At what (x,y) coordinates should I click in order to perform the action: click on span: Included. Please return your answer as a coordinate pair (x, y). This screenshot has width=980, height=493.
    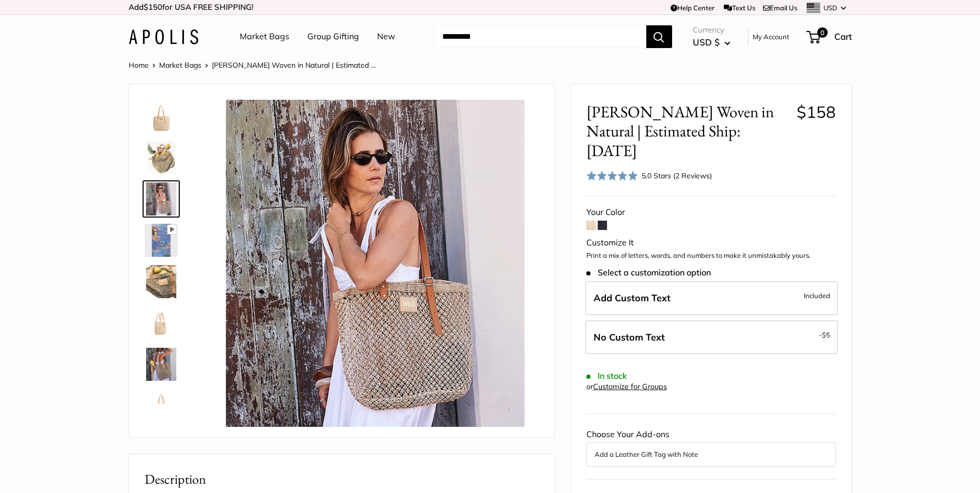
    Looking at the image, I should click on (816, 296).